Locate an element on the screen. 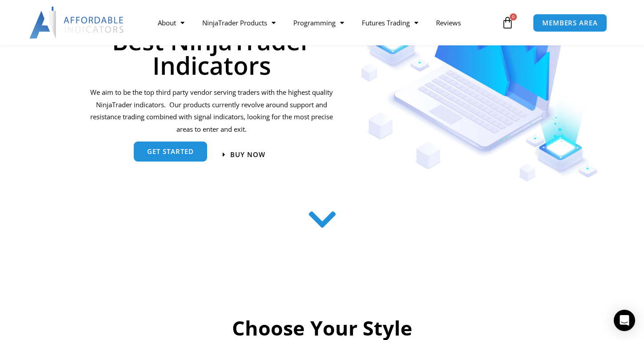 This screenshot has height=340, width=644. a: NinjaTrader Products is located at coordinates (239, 23).